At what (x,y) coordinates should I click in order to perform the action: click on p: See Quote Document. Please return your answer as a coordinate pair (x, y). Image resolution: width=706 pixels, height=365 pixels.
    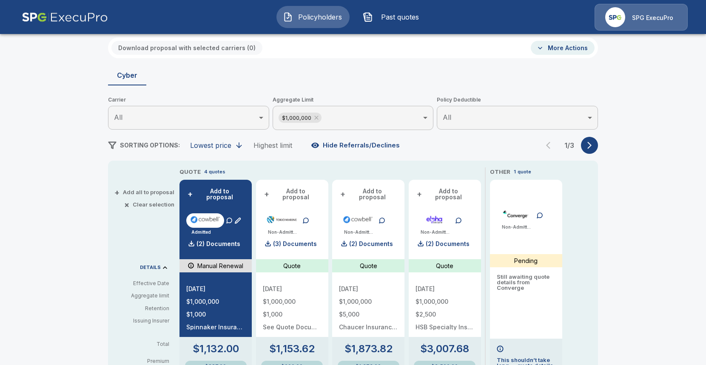
    Looking at the image, I should click on (292, 328).